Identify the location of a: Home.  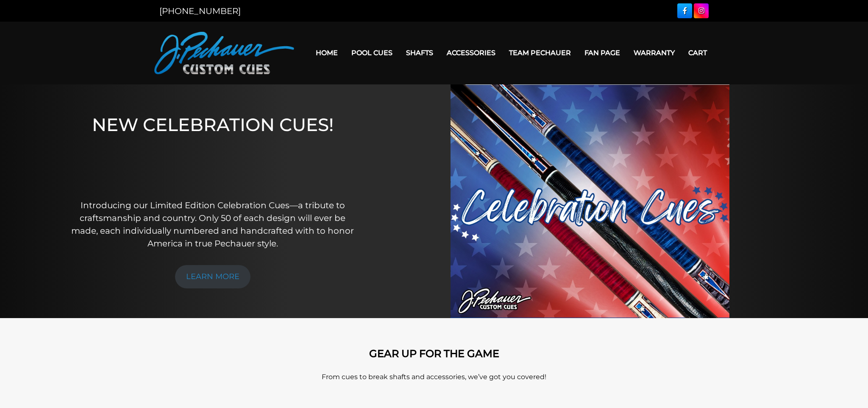
(326, 52).